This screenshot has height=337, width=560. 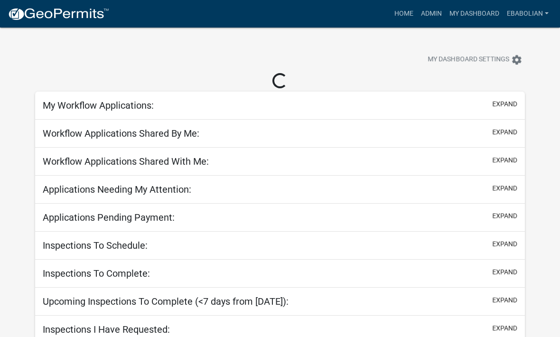 What do you see at coordinates (117, 189) in the screenshot?
I see `h5: Applications Needing My Attention:` at bounding box center [117, 189].